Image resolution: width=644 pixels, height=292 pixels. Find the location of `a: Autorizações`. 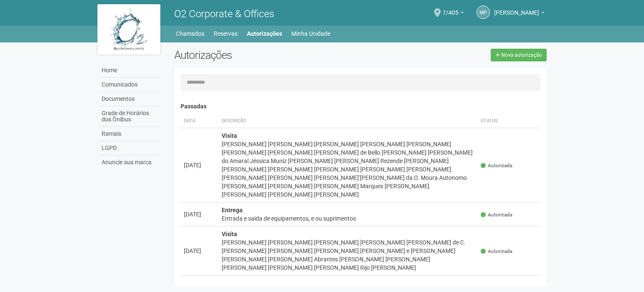

a: Autorizações is located at coordinates (265, 34).